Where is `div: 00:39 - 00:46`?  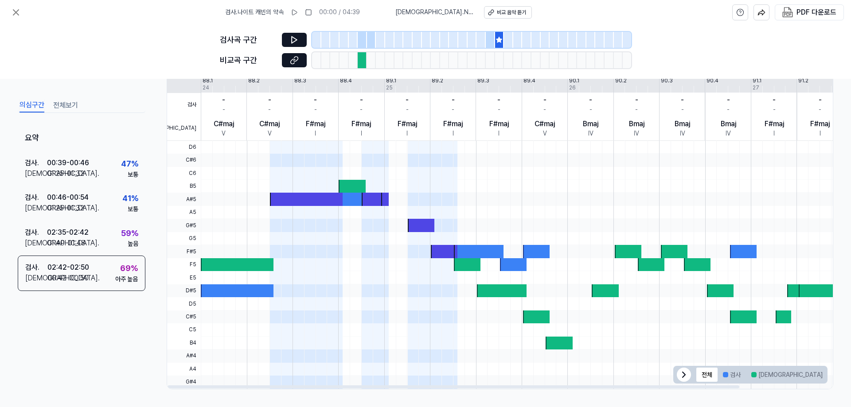
div: 00:39 - 00:46 is located at coordinates (68, 163).